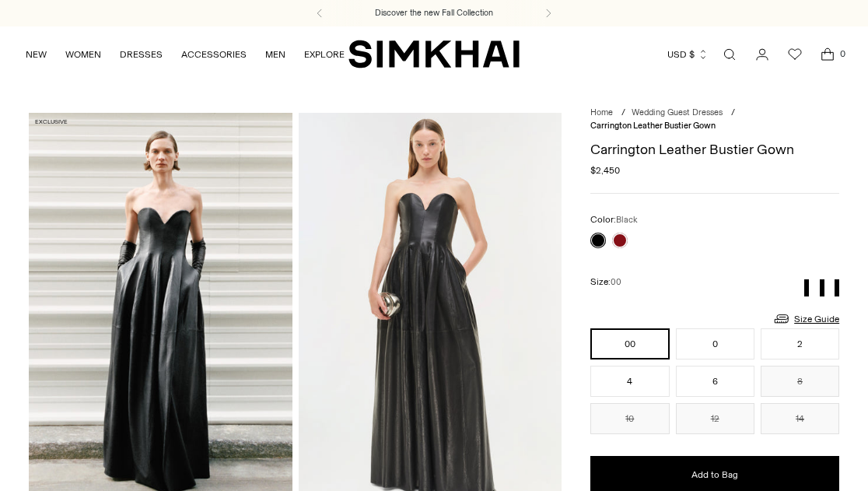 The width and height of the screenshot is (868, 491). What do you see at coordinates (762, 54) in the screenshot?
I see `a: Go to the account page` at bounding box center [762, 54].